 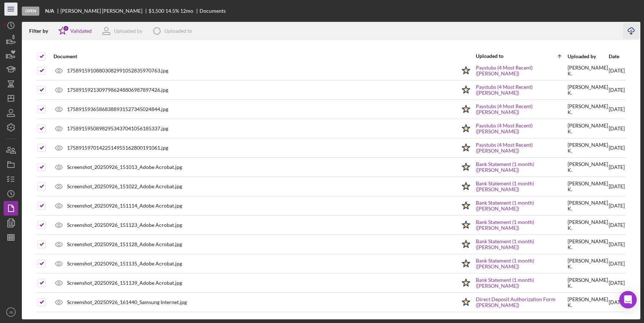 I want to click on div: Screenshot_20250926_151013_Adobe Acrobat.jpg, so click(x=125, y=167).